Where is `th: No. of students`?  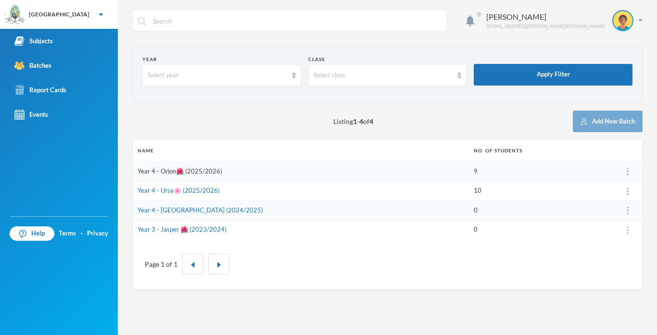
th: No. of students is located at coordinates (541, 150).